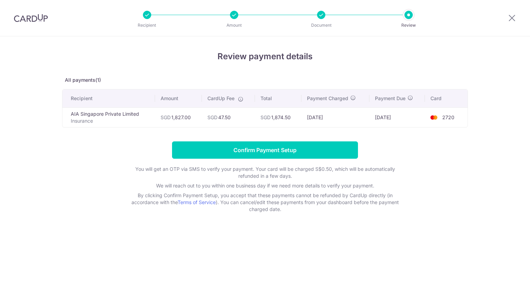 This screenshot has height=289, width=530. Describe the element at coordinates (448, 117) in the screenshot. I see `span: 2720` at that location.